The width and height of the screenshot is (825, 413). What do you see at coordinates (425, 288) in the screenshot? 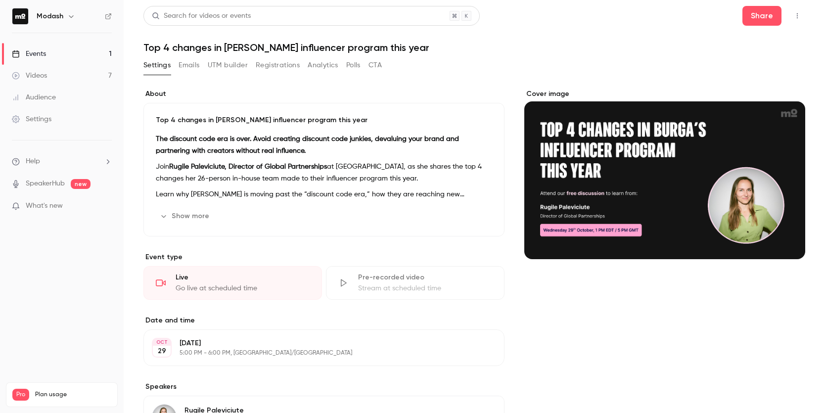
I see `div: Stream at scheduled time` at bounding box center [425, 288].